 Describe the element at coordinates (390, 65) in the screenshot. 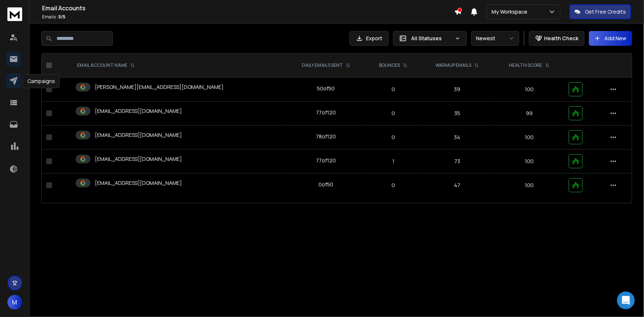

I see `p: BOUNCES` at that location.